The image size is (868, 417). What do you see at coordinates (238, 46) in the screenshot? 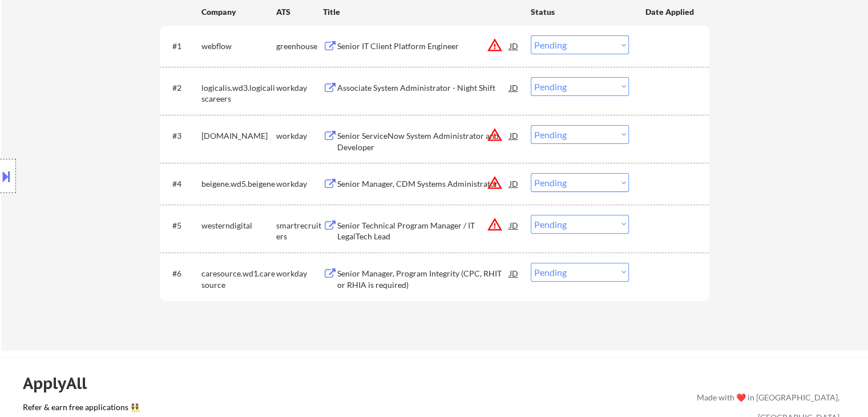
I see `div: webflow` at bounding box center [238, 46].